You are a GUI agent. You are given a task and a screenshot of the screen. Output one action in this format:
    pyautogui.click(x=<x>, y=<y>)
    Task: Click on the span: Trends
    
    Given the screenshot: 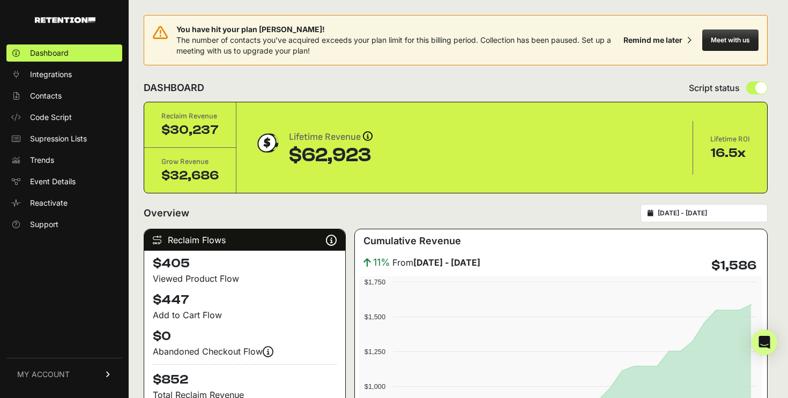 What is the action you would take?
    pyautogui.click(x=42, y=160)
    